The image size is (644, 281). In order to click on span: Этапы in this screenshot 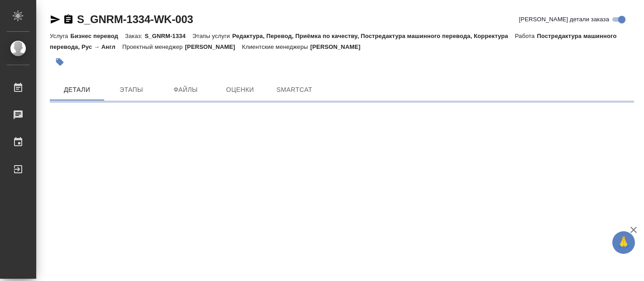, I will do `click(132, 89)`.